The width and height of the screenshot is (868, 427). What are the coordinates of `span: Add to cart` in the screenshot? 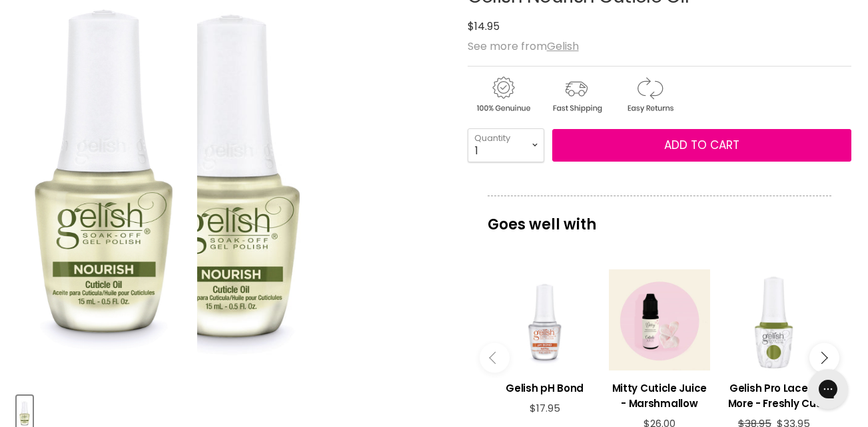 It's located at (701, 145).